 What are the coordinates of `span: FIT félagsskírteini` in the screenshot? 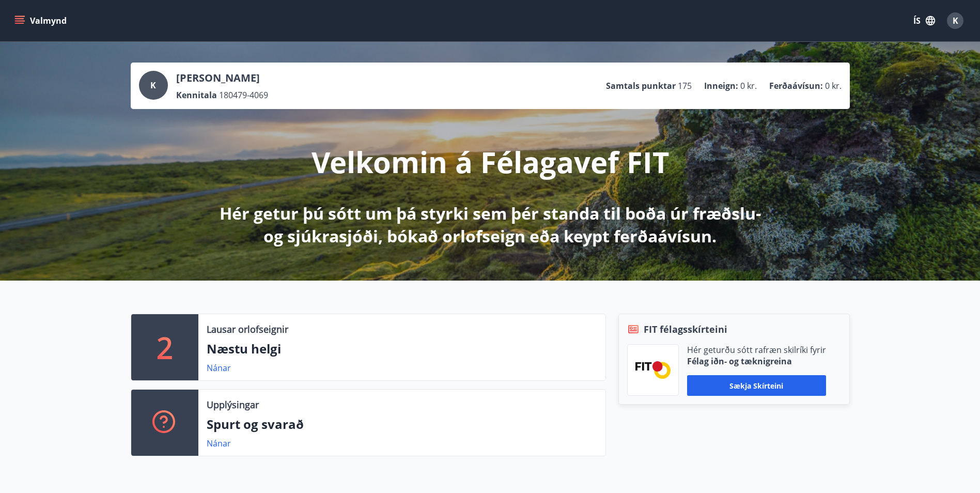 It's located at (685, 329).